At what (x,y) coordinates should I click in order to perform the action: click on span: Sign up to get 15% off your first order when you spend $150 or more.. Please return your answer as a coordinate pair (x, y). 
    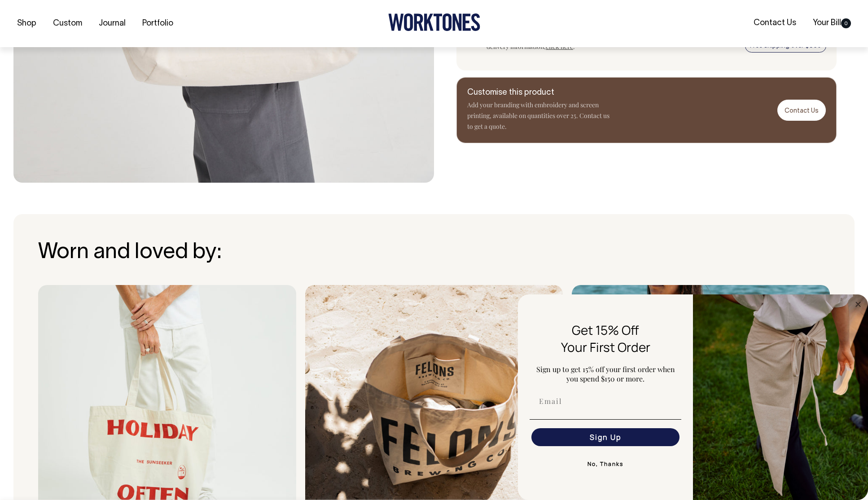
    Looking at the image, I should click on (605, 373).